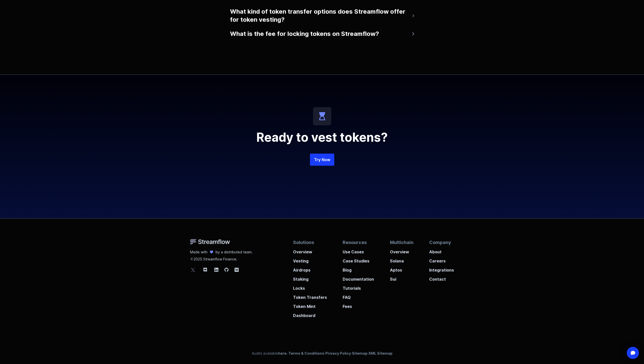 This screenshot has height=364, width=644. I want to click on a: Sui, so click(401, 278).